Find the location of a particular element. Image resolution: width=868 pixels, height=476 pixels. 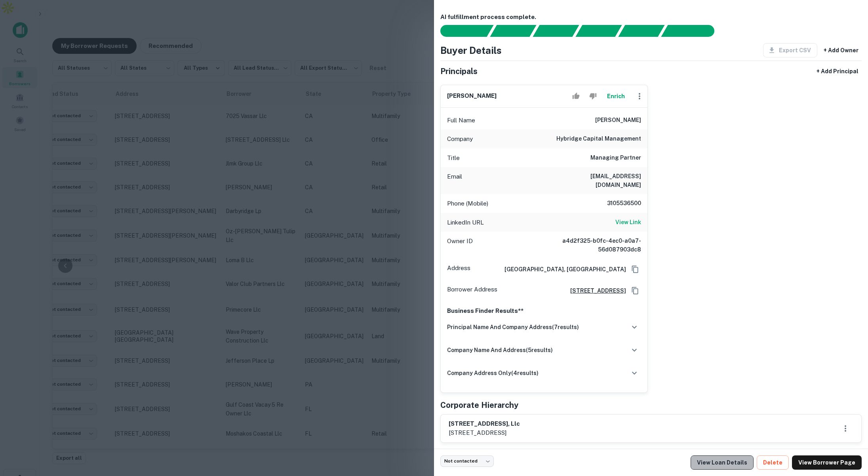

button: Reject is located at coordinates (593, 96).